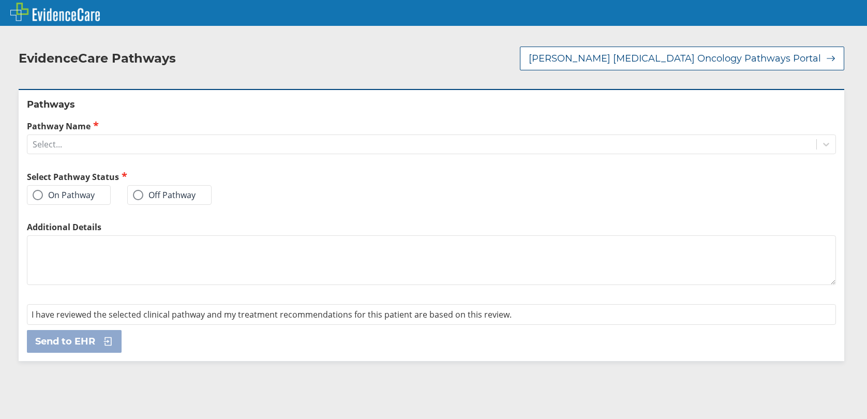 The width and height of the screenshot is (867, 419). Describe the element at coordinates (431, 126) in the screenshot. I see `label: Pathway Name` at that location.